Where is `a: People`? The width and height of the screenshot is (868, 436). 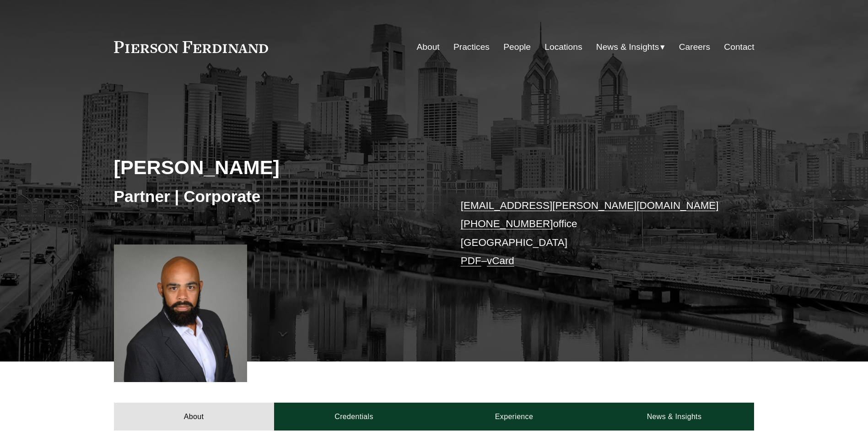
a: People is located at coordinates (517, 47).